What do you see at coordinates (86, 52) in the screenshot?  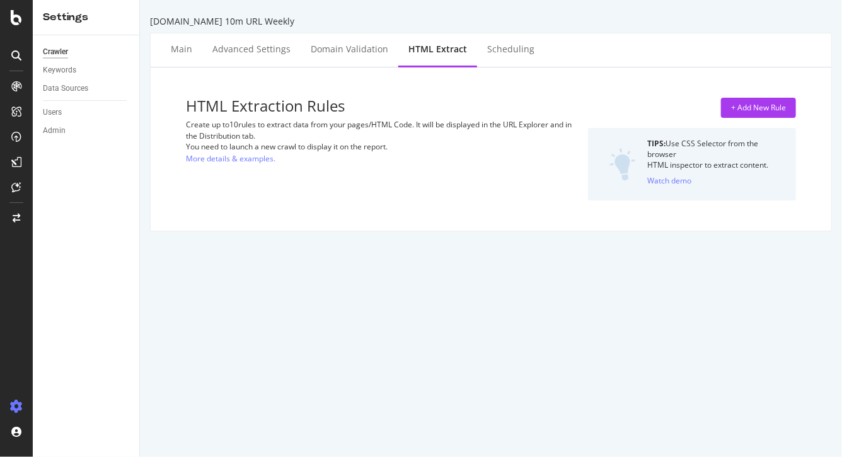 I see `a: Crawler` at bounding box center [86, 52].